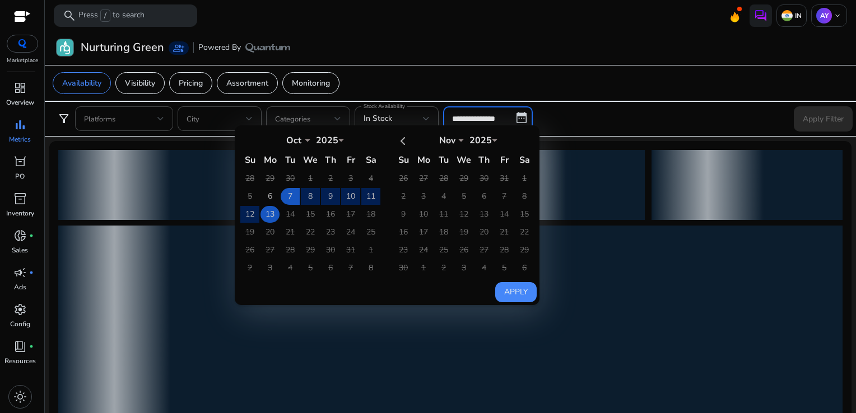  Describe the element at coordinates (190, 83) in the screenshot. I see `p: Pricing` at that location.